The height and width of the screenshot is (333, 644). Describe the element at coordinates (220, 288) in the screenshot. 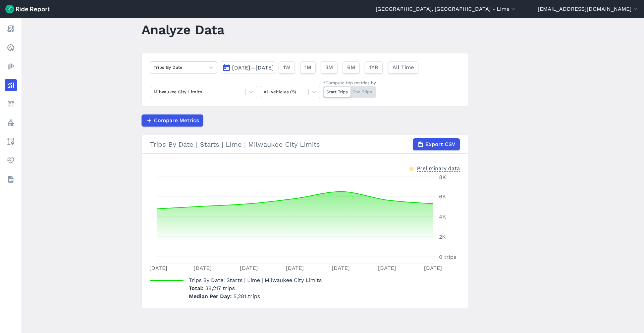

I see `span: 38,217 trips` at that location.